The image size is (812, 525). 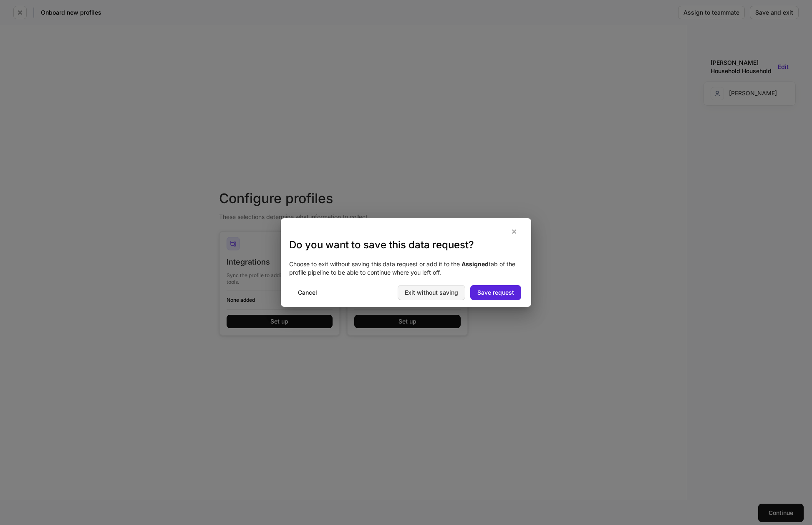 What do you see at coordinates (495, 292) in the screenshot?
I see `button: Save request` at bounding box center [495, 292].